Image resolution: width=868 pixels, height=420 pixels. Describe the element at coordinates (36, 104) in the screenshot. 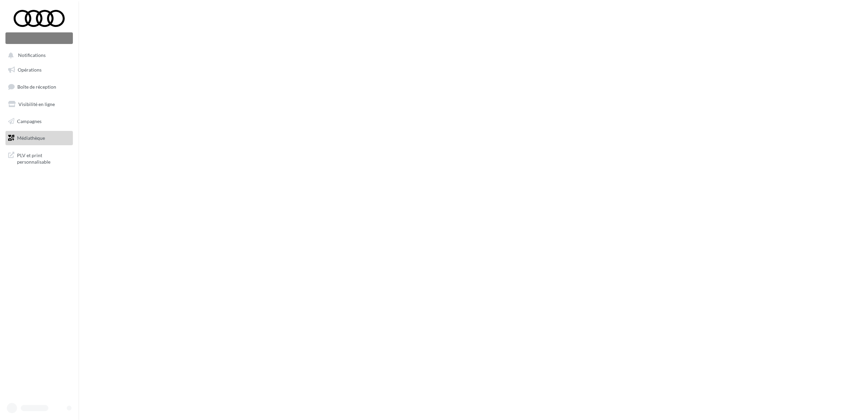

I see `span: Visibilité en ligne` at that location.